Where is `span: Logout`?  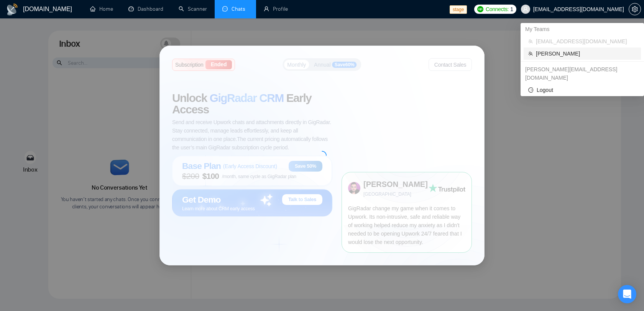 span: Logout is located at coordinates (582, 90).